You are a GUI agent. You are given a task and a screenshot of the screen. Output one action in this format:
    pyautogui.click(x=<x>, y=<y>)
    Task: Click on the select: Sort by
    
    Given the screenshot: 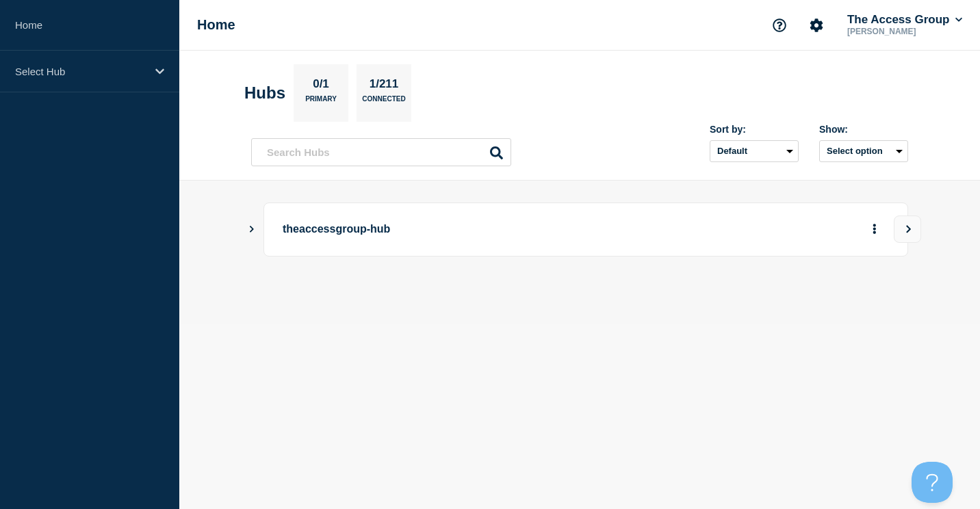 What is the action you would take?
    pyautogui.click(x=754, y=151)
    